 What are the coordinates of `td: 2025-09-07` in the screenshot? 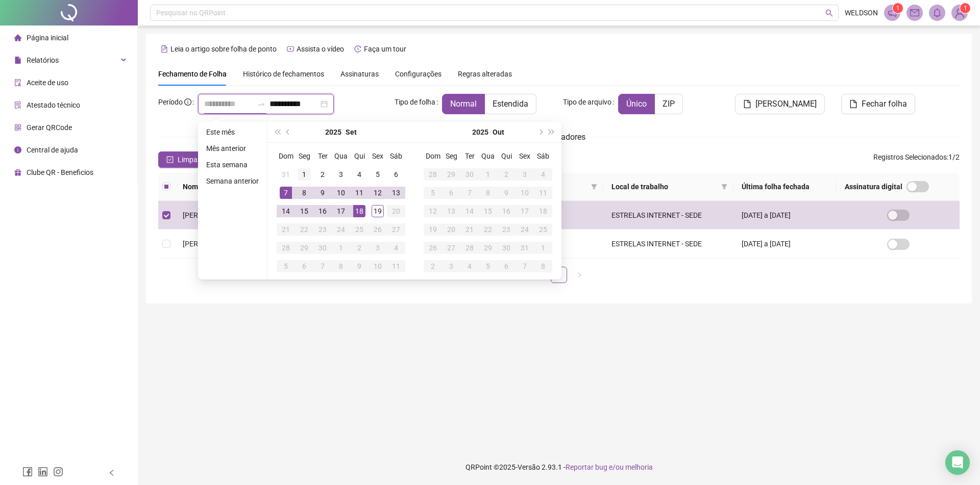 It's located at (286, 193).